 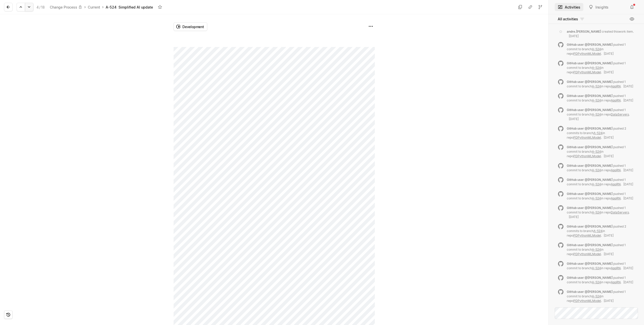 I want to click on a: Change Process, so click(x=66, y=7).